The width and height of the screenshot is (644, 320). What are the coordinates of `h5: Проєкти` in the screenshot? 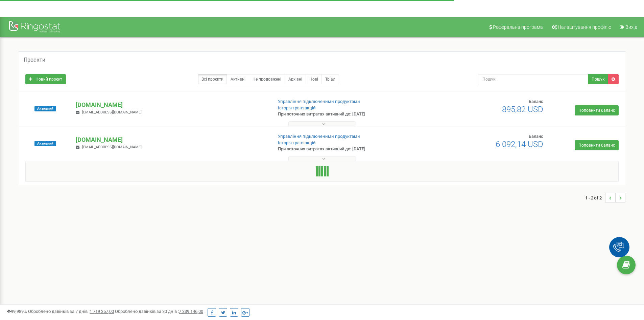 It's located at (34, 60).